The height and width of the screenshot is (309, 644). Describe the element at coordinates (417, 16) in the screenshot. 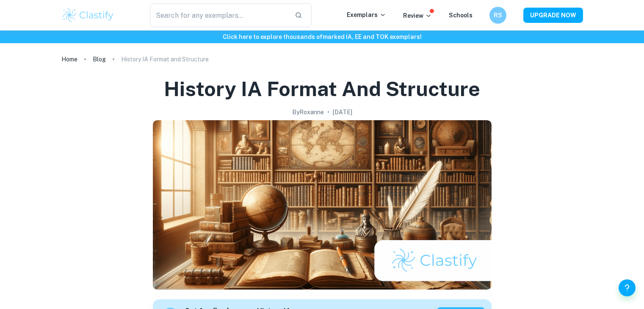

I see `p: Review` at that location.